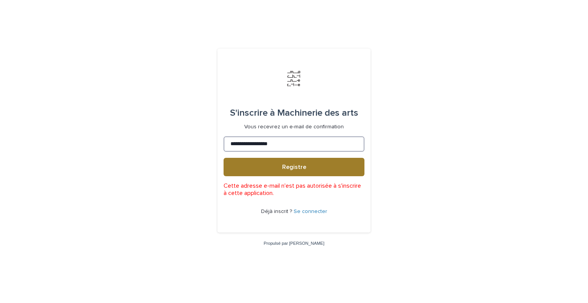 This screenshot has width=588, height=303. I want to click on button: Registre, so click(294, 167).